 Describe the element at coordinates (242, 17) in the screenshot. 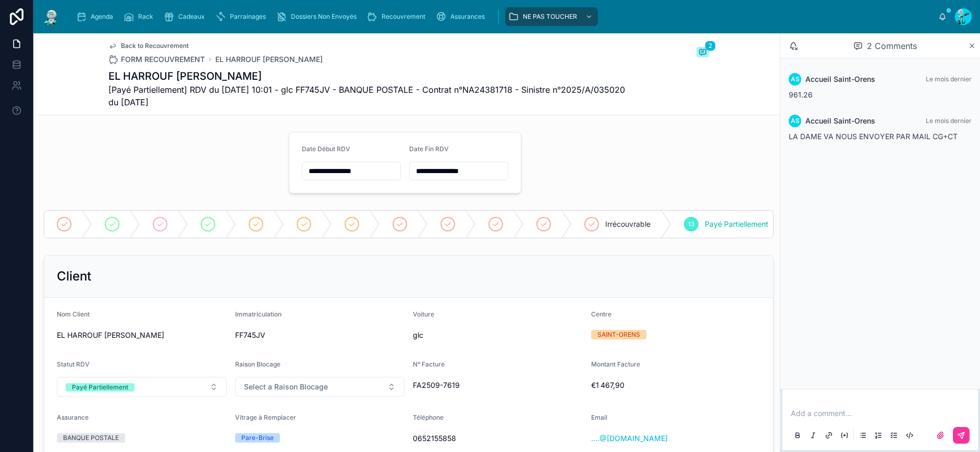

I see `a: Parrainages` at that location.